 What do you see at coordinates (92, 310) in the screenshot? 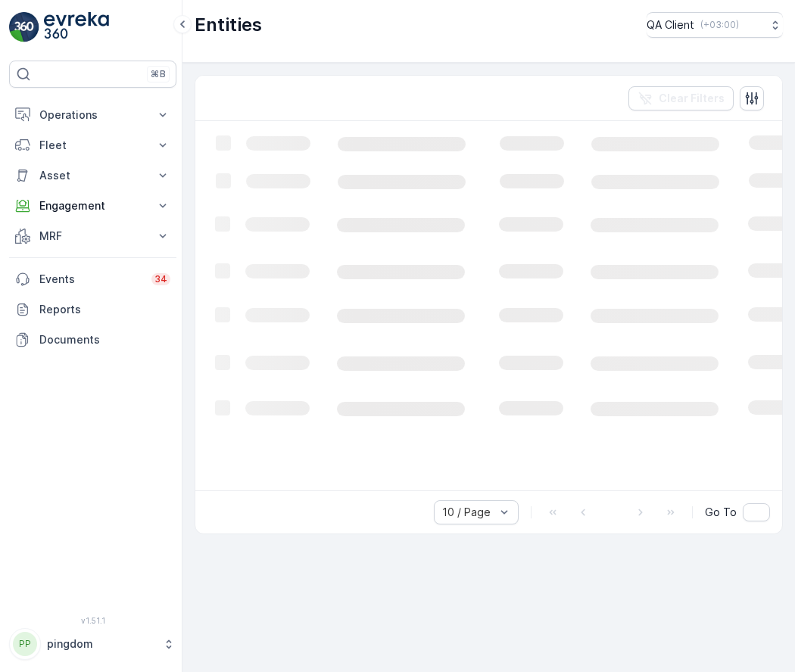
I see `a: Reports` at bounding box center [92, 310].